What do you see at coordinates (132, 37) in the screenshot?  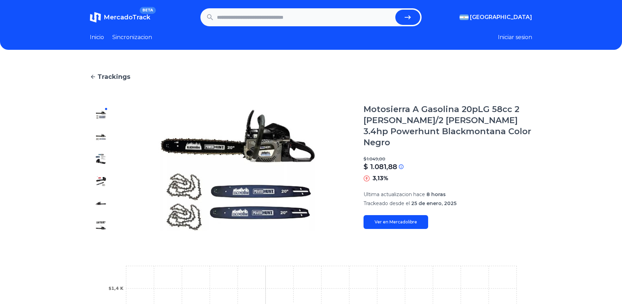 I see `a: Sincronizacion` at bounding box center [132, 37].